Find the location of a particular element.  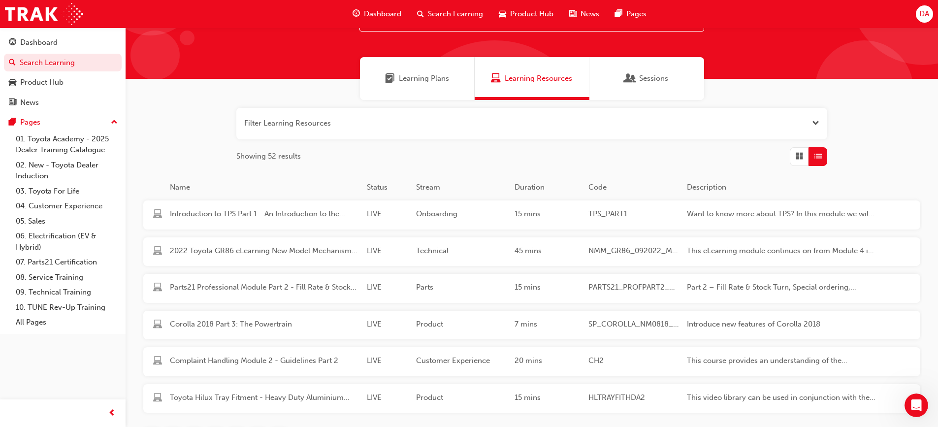

a: Toyota Hilux Tray Fitment - Heavy Duty Aluminium (Part 2 of 3)LIVEProduct15 minsHLTRAYFITHDA2This... is located at coordinates (532, 398).